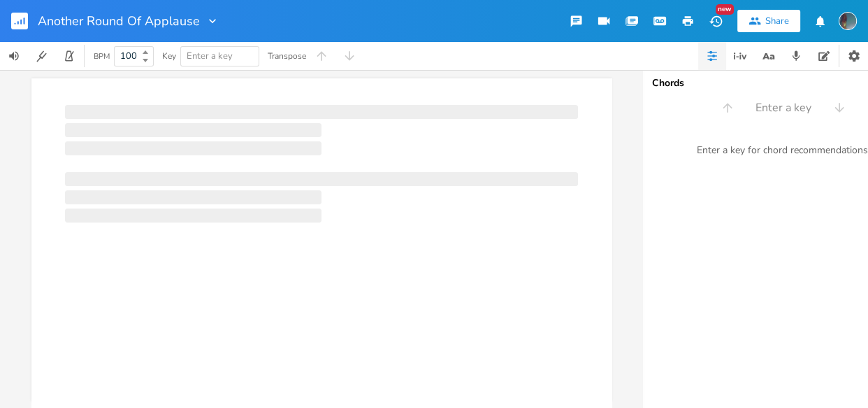 This screenshot has width=868, height=408. Describe the element at coordinates (287, 56) in the screenshot. I see `div: Transpose` at that location.